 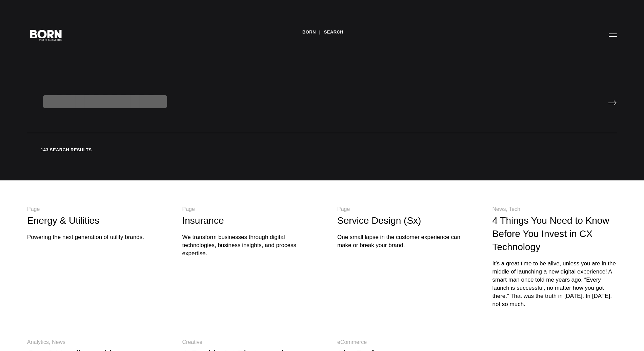 I want to click on span: eCommerce, so click(x=352, y=342).